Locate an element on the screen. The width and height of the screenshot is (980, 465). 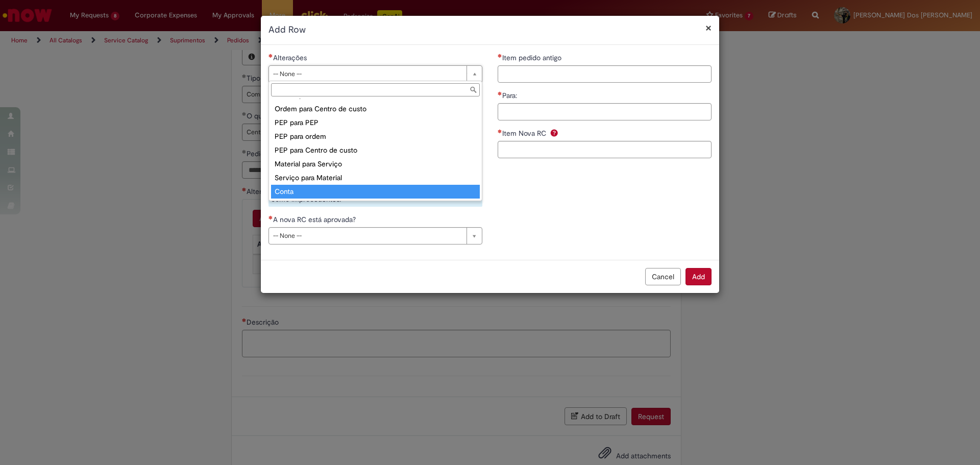
div: Serviço para Material is located at coordinates (375, 178).